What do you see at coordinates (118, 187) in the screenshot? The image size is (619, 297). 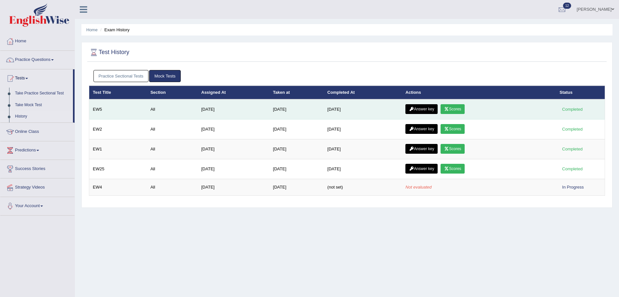 I see `td: EW4` at bounding box center [118, 187].